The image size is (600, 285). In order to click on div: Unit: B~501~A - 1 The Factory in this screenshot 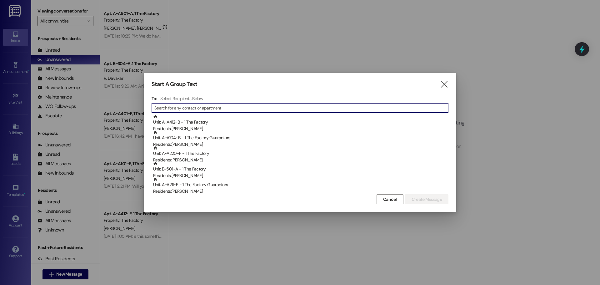, I will do `click(301, 170)`.